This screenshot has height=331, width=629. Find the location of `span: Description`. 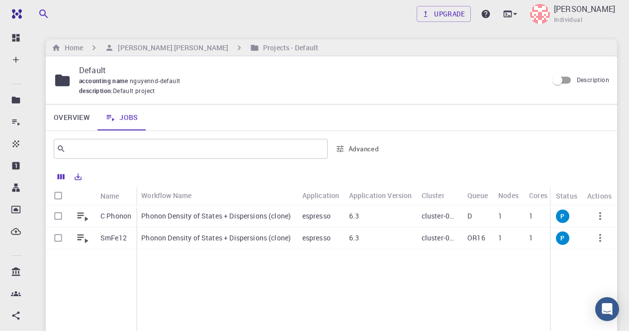

span: Description is located at coordinates (593, 80).